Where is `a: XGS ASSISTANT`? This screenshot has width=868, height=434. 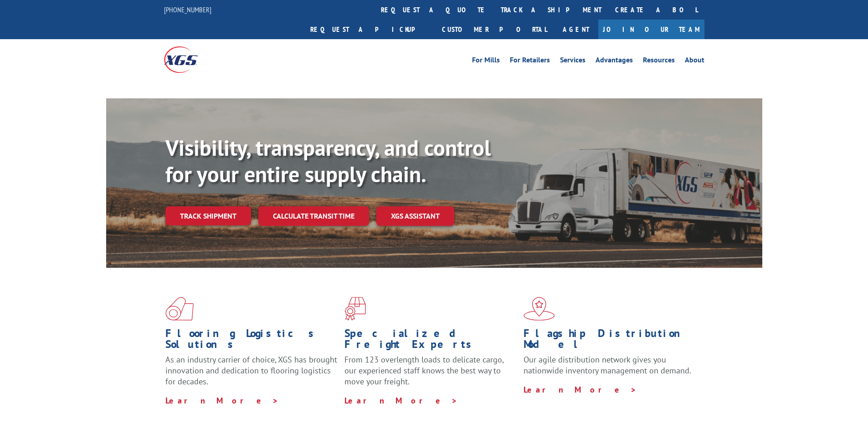
a: XGS ASSISTANT is located at coordinates (415, 216).